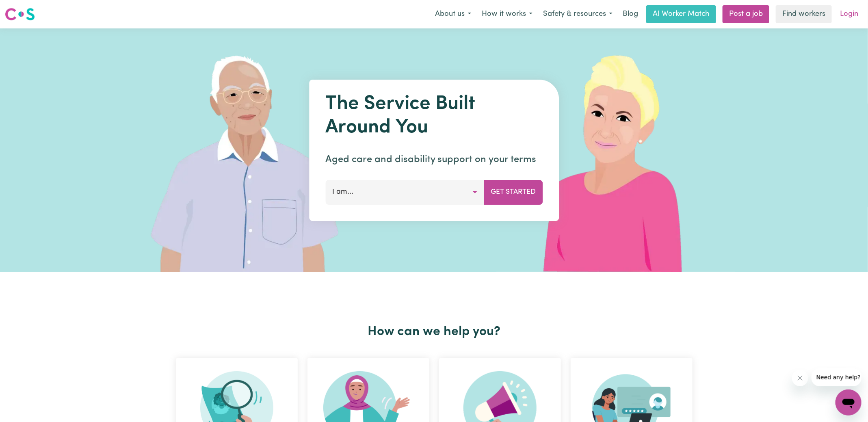  I want to click on a: Careseekers logo, so click(20, 14).